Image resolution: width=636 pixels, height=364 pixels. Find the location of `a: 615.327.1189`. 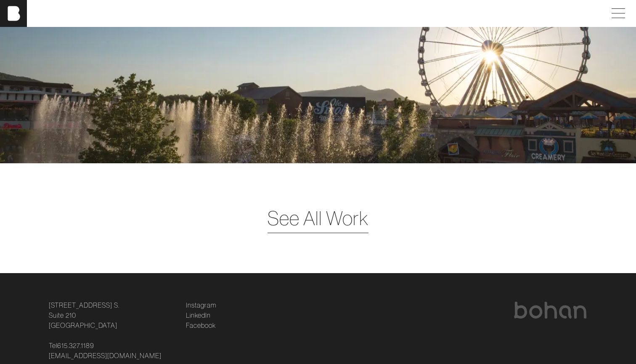

a: 615.327.1189 is located at coordinates (76, 345).